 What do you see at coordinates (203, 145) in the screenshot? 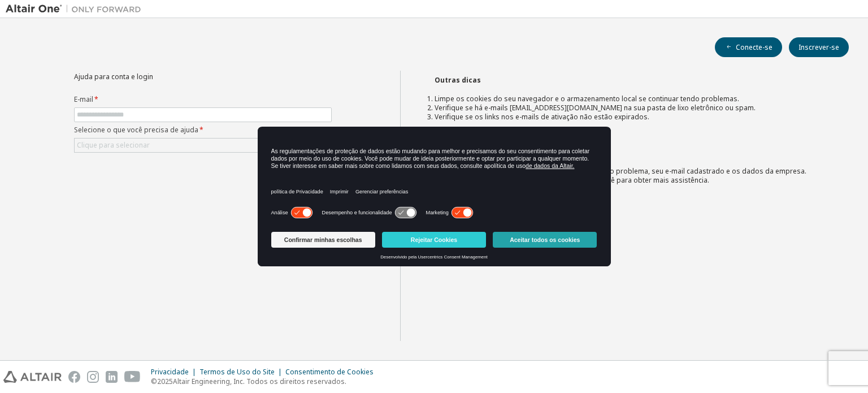
I see `div: Clique para selecionar` at bounding box center [203, 145].